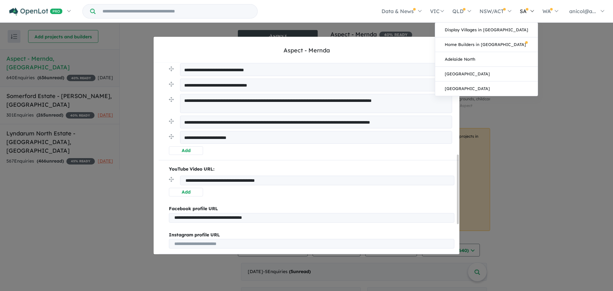 This screenshot has width=613, height=291. Describe the element at coordinates (583, 11) in the screenshot. I see `span: anicol@a...` at that location.